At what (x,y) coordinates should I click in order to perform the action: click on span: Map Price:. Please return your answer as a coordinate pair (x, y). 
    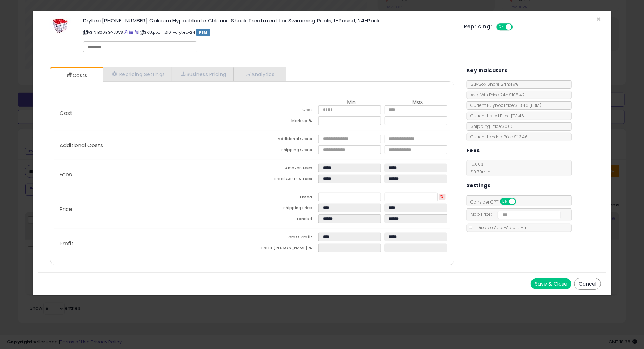
    Looking at the image, I should click on (513, 214).